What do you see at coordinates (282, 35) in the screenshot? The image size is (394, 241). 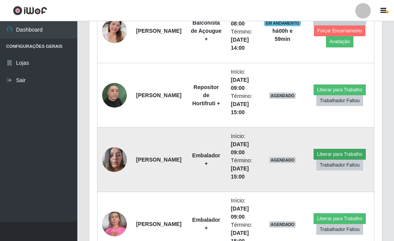 I see `strong: há 00 h e 59 min` at bounding box center [282, 35].